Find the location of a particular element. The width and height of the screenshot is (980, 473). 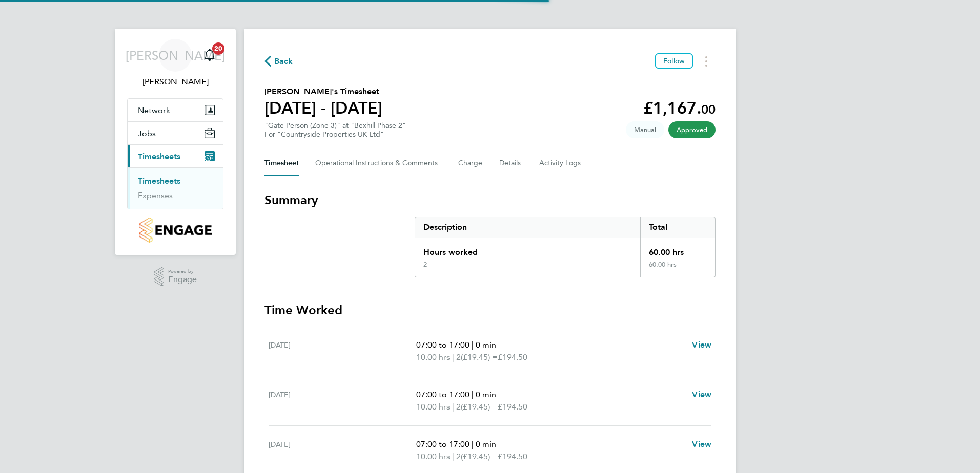

div: Summary is located at coordinates (565, 247).